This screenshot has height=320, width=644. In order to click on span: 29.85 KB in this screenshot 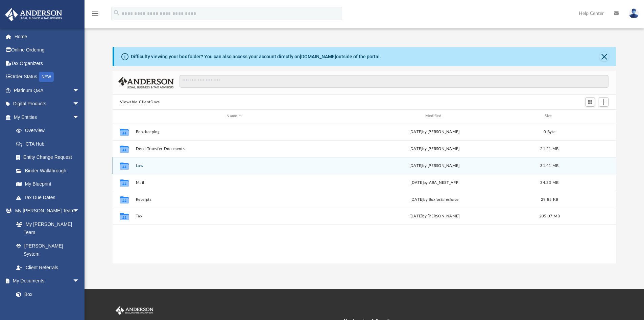, I will do `click(550, 199)`.